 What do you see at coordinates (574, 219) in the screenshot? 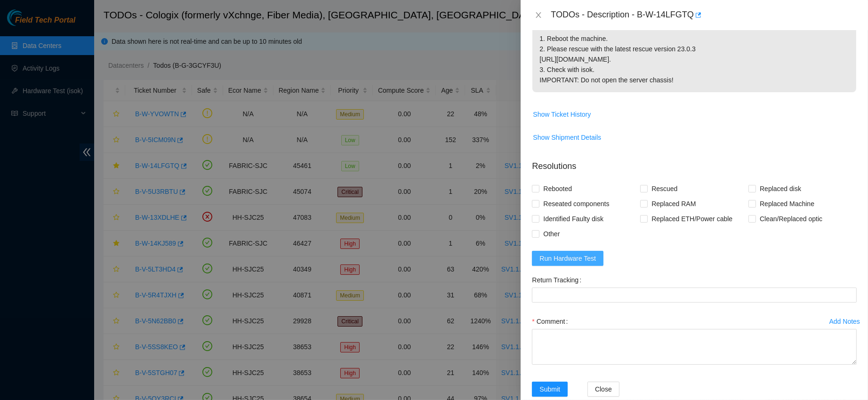
I see `span: Identified Faulty disk` at bounding box center [574, 219].